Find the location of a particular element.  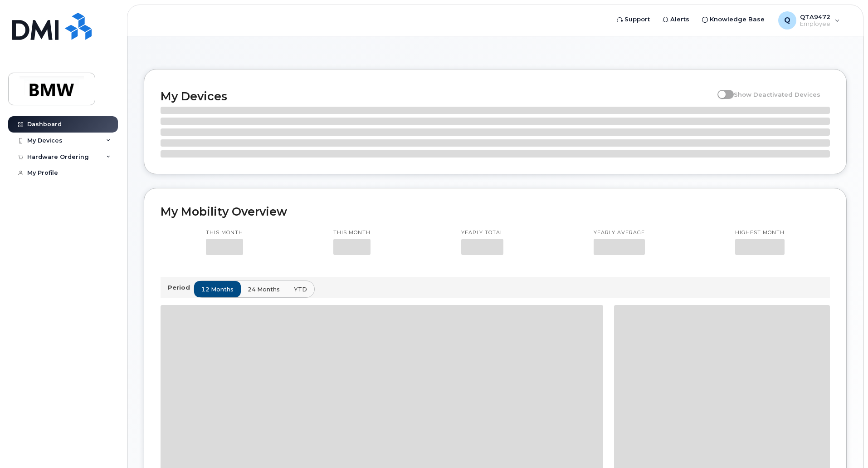

h2: My Devices is located at coordinates (437, 96).